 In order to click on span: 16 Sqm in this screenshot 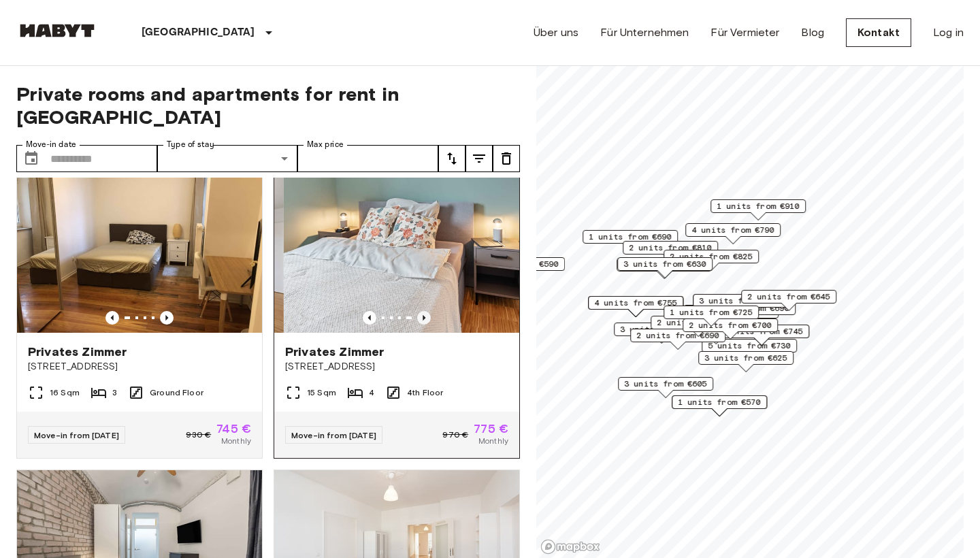, I will do `click(65, 393)`.